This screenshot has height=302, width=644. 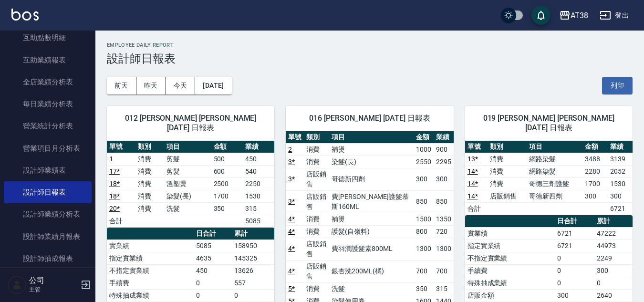 I want to click on button: 列印, so click(x=617, y=85).